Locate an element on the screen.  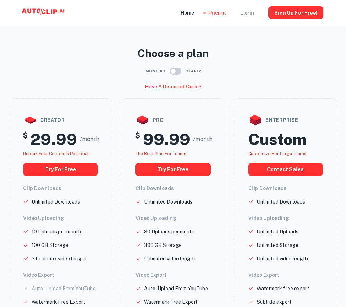
button: Contact Sales is located at coordinates (285, 169).